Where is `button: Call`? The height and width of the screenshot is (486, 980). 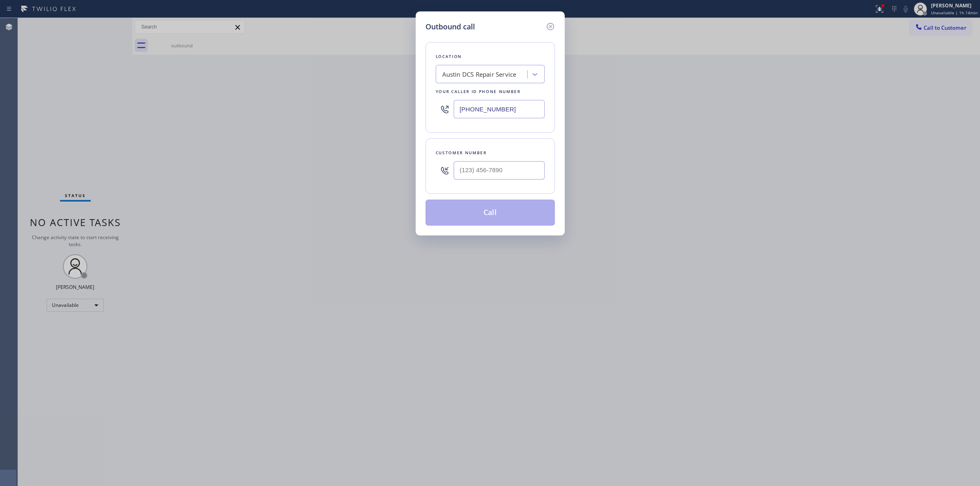 button: Call is located at coordinates (490, 212).